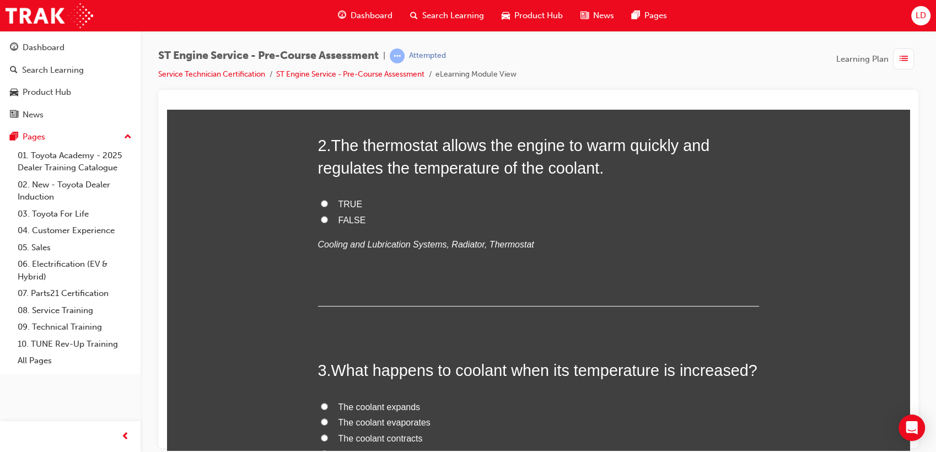 The height and width of the screenshot is (452, 936). I want to click on input: FALSE, so click(157, 110).